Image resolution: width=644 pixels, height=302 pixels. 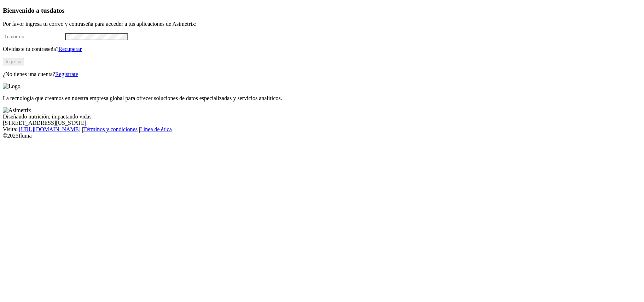 I want to click on p: ¿No tienes una cuenta?, so click(x=322, y=74).